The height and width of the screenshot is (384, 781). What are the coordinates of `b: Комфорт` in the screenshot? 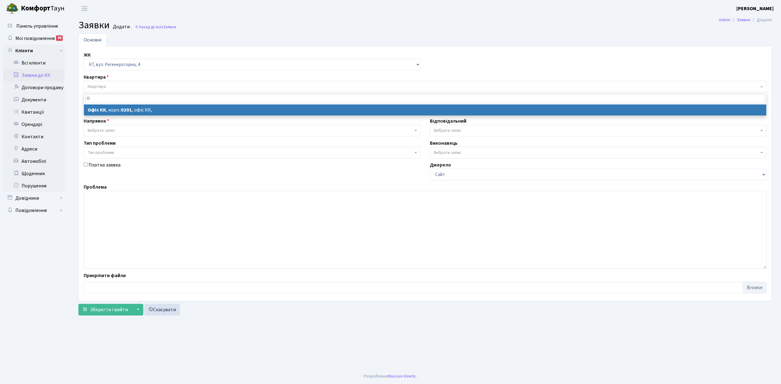 It's located at (36, 8).